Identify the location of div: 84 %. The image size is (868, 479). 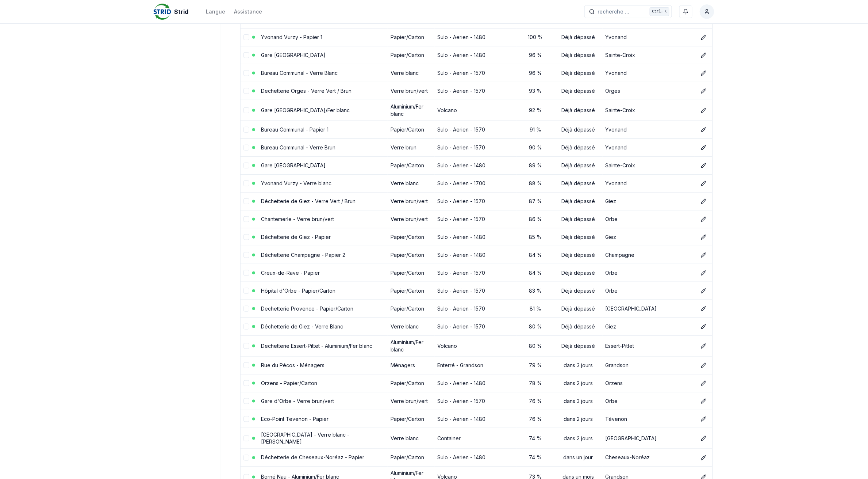
(536, 255).